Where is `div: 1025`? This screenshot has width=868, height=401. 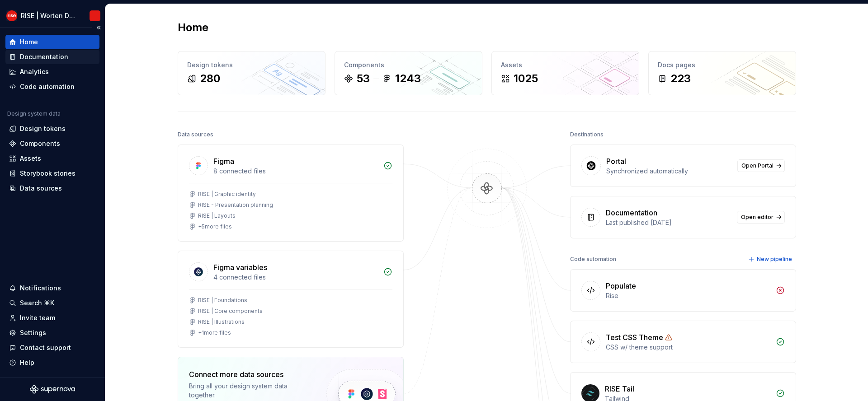
div: 1025 is located at coordinates (526, 79).